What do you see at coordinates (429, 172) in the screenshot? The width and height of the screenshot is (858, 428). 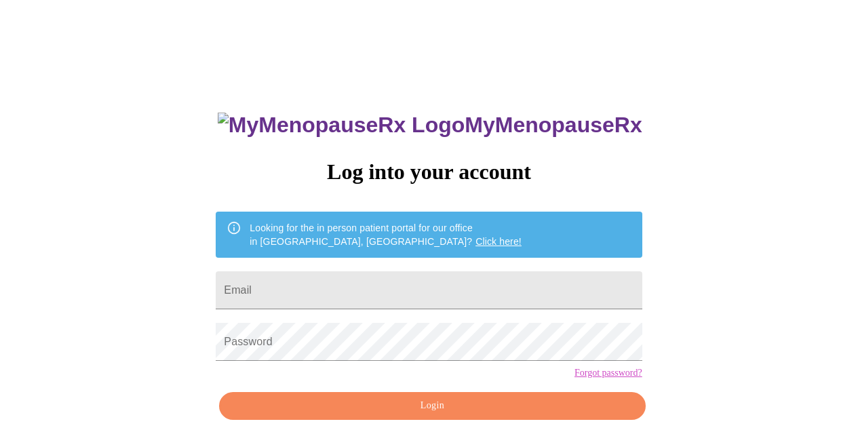 I see `h3: Log into your account` at bounding box center [429, 172].